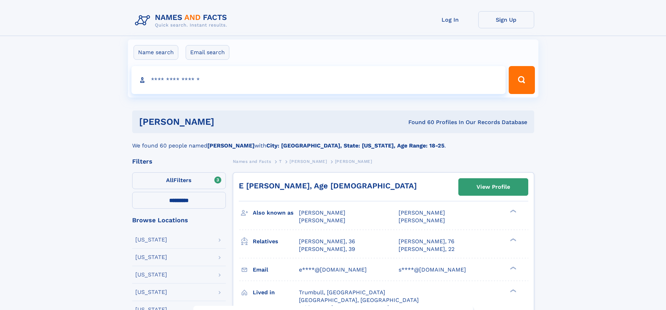 This screenshot has height=310, width=666. Describe the element at coordinates (207, 52) in the screenshot. I see `label: Email search` at that location.